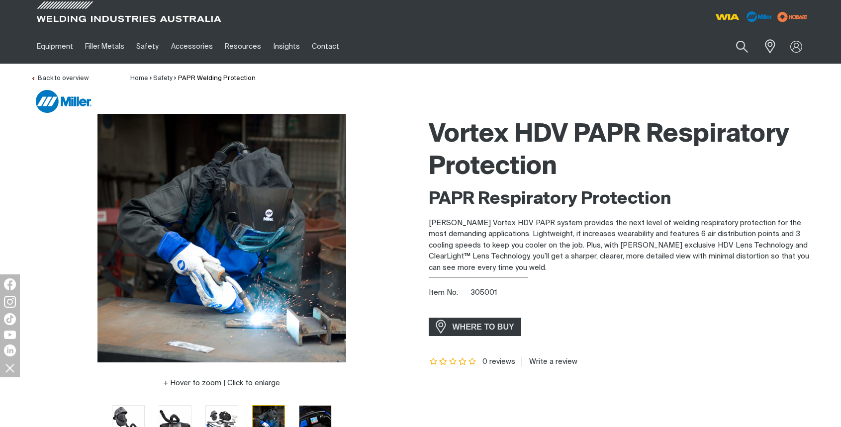 The height and width of the screenshot is (427, 841). What do you see at coordinates (10, 368) in the screenshot?
I see `img: hide socials` at bounding box center [10, 368].